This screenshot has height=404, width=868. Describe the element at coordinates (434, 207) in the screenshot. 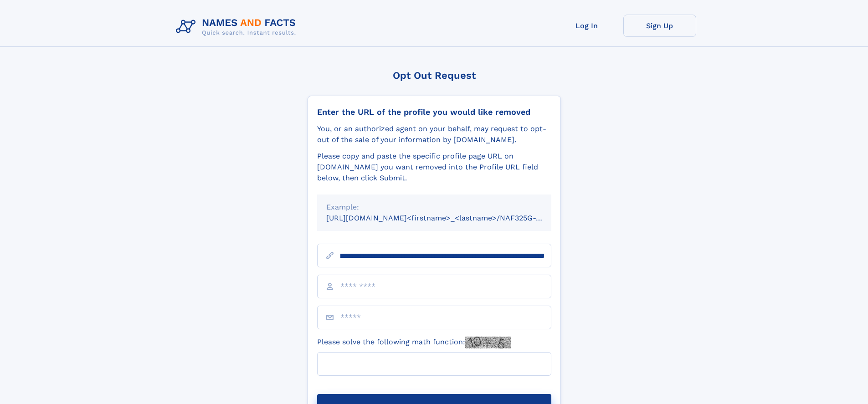

I see `div: Example:` at that location.